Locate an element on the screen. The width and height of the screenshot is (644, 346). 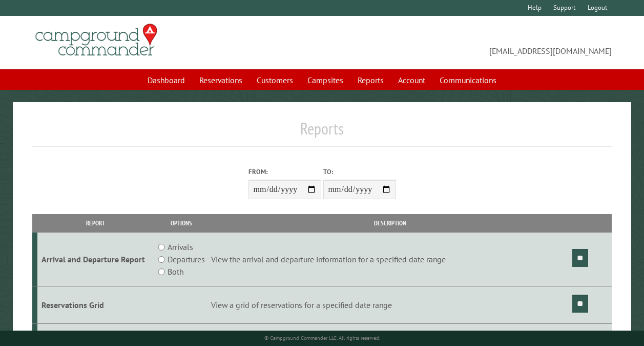
small: © Campground Commander LLC. All rights reserved. is located at coordinates (322, 337).